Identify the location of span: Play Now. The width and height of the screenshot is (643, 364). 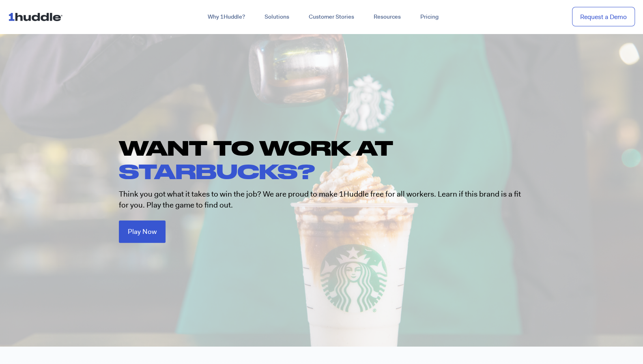
(142, 231).